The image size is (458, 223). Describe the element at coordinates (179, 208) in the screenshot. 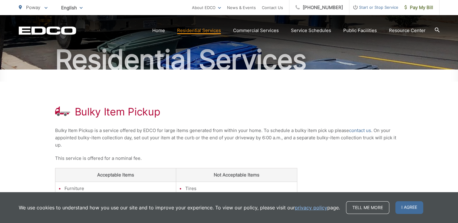

I see `p: We use cookies to understand how you use our site and to improve your experience. To view our pol...` at that location.